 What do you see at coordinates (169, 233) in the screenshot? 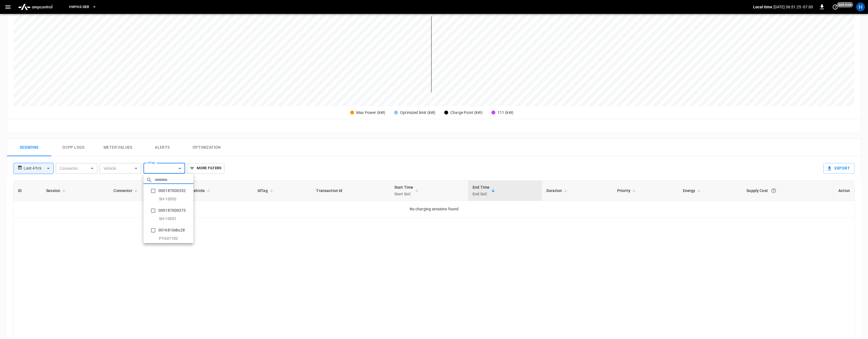
I see `li: 0016810ebc28` at bounding box center [169, 233].